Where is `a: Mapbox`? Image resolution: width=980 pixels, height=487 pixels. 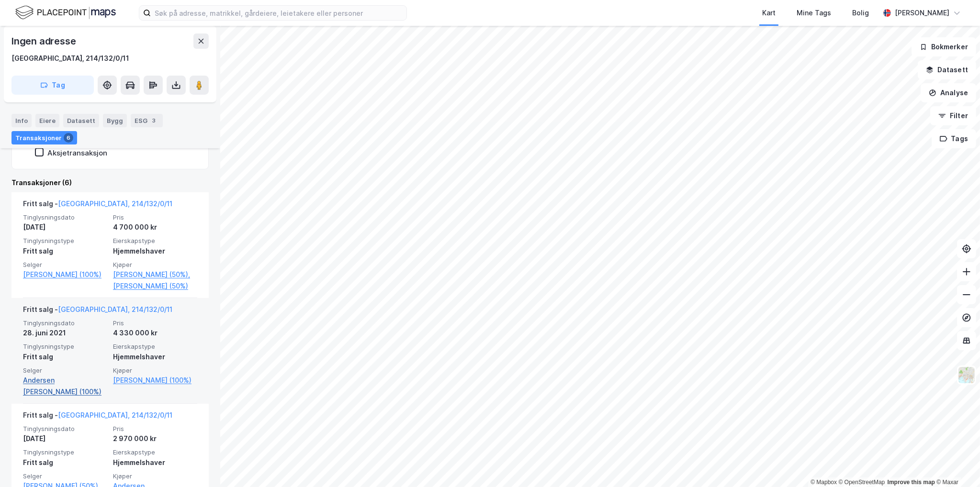
a: Mapbox is located at coordinates (824, 482).